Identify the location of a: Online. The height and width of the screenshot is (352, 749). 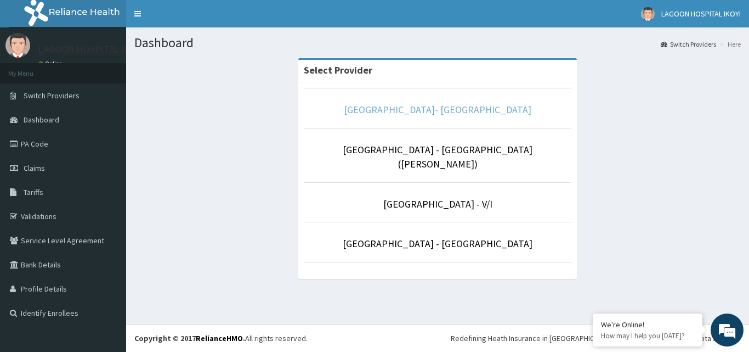
(52, 64).